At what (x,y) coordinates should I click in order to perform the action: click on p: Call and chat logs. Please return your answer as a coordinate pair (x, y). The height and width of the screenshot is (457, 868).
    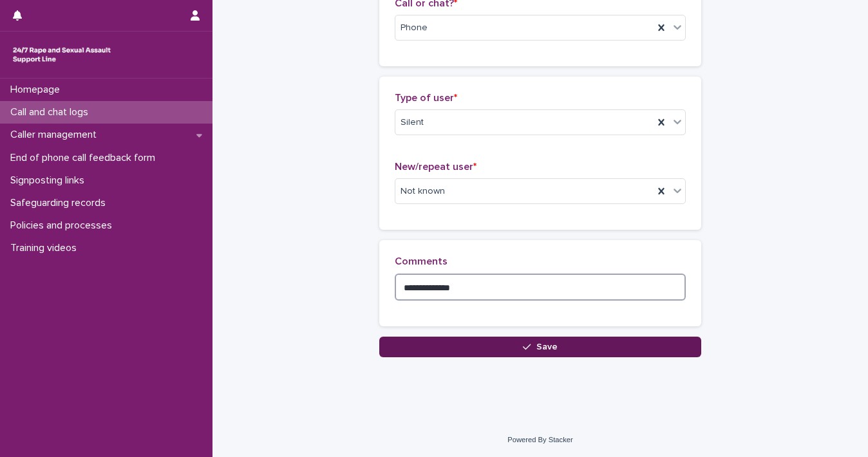
    Looking at the image, I should click on (51, 112).